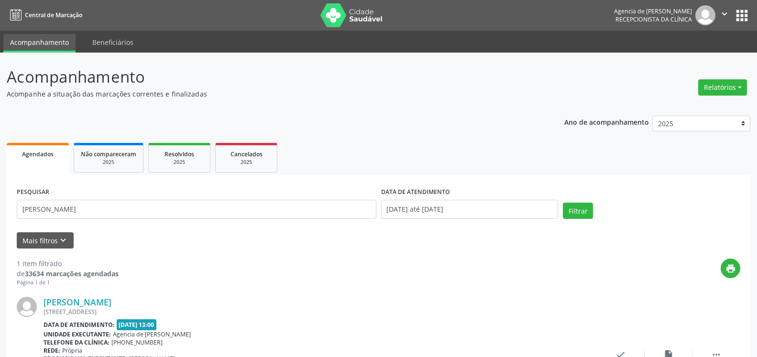 Image resolution: width=757 pixels, height=357 pixels. I want to click on button: Filtrar, so click(577, 211).